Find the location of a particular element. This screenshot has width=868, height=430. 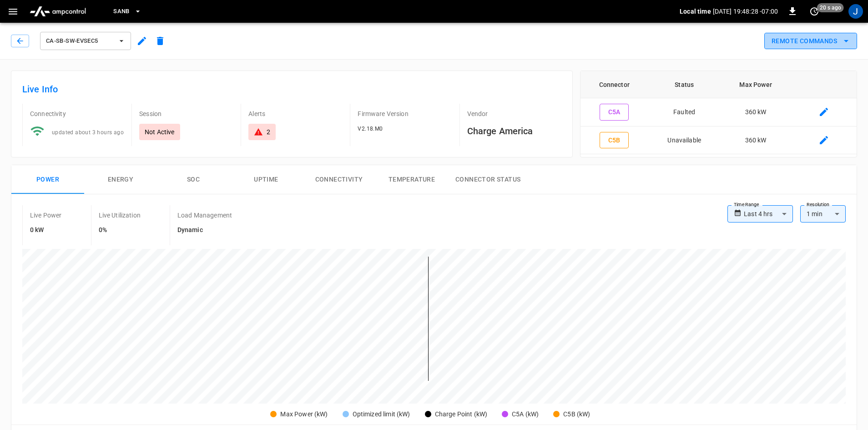

h6: 0 kW is located at coordinates (46, 230).